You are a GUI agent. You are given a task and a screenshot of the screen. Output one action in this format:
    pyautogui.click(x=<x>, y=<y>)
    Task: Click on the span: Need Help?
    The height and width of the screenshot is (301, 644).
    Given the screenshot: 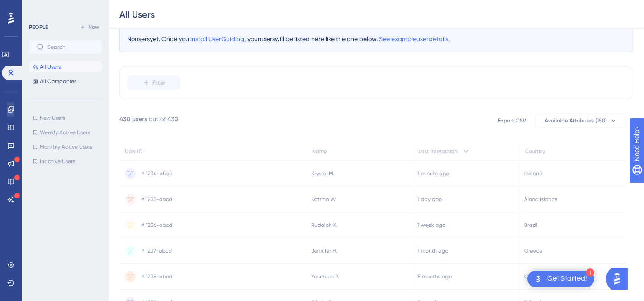 What is the action you would take?
    pyautogui.click(x=39, y=8)
    